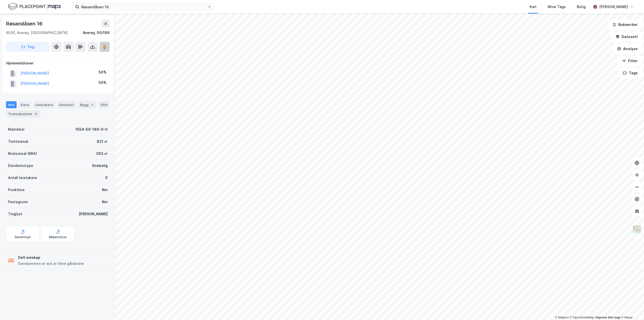 This screenshot has width=644, height=320. Describe the element at coordinates (87, 105) in the screenshot. I see `div: Bygg` at that location.